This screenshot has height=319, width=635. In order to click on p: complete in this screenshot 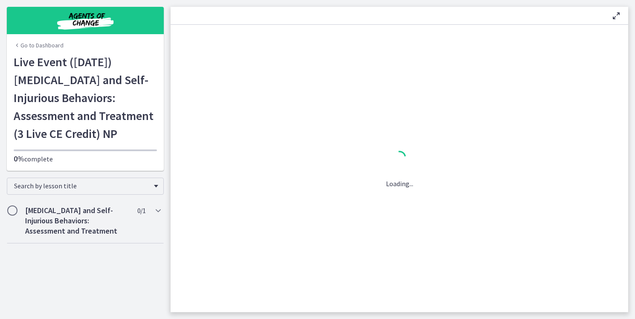, I will do `click(85, 159)`.